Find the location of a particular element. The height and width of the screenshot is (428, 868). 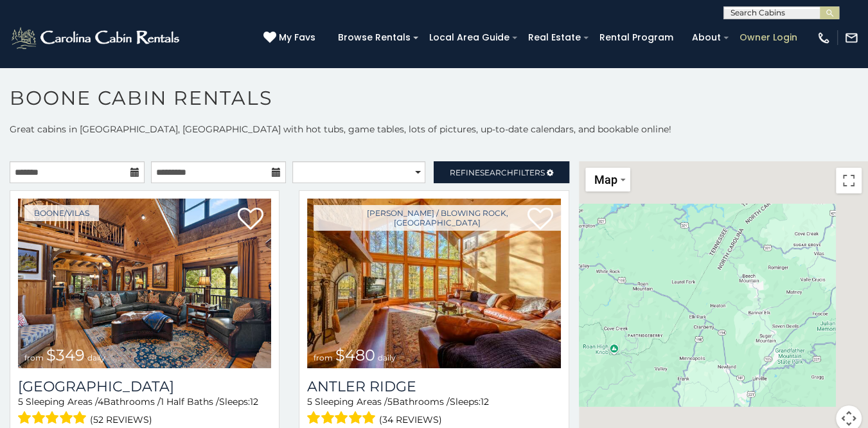

a: Boone/Vilas is located at coordinates (61, 213).